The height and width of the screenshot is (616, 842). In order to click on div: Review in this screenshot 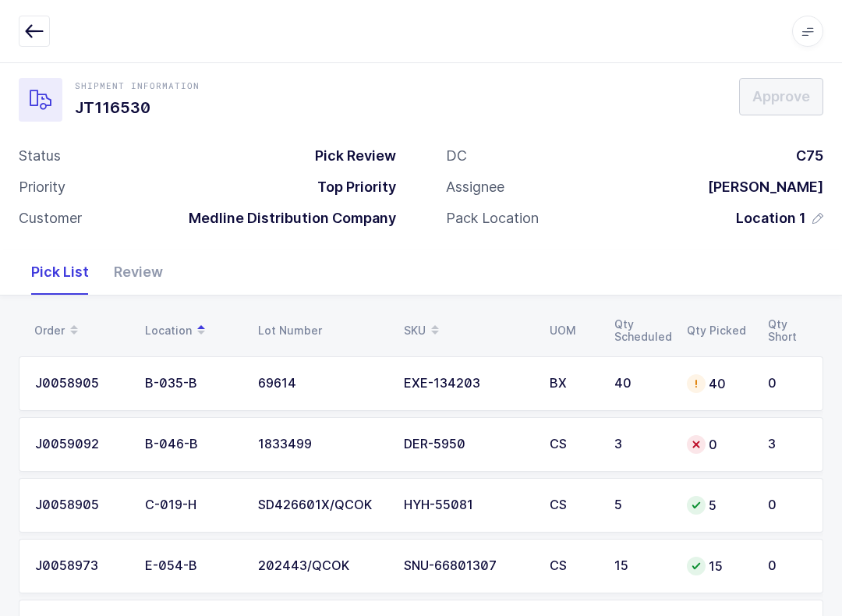, I will do `click(138, 272)`.